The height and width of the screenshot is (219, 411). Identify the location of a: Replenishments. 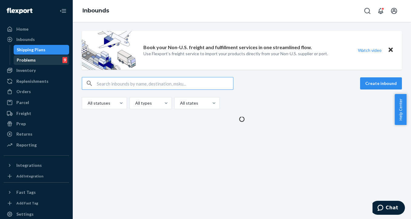
(36, 81).